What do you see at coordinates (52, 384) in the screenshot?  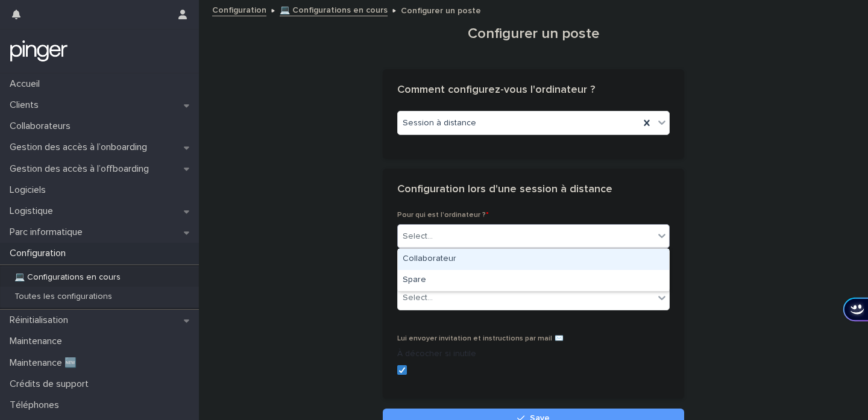 I see `p: Crédits de support` at bounding box center [52, 384].